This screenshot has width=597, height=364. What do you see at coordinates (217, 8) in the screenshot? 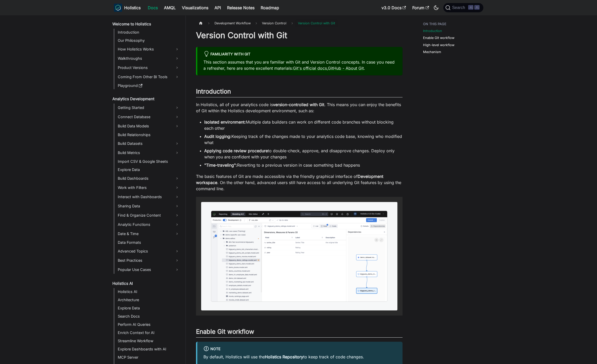
I see `a: API` at bounding box center [217, 8].